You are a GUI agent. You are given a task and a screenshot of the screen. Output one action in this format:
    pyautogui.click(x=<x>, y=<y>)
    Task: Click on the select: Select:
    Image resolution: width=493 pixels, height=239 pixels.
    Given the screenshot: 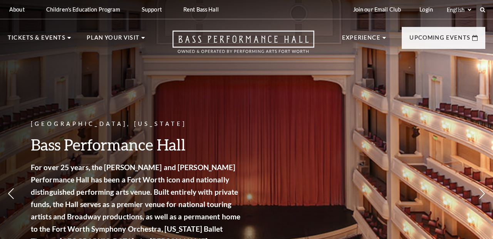 What is the action you would take?
    pyautogui.click(x=459, y=10)
    